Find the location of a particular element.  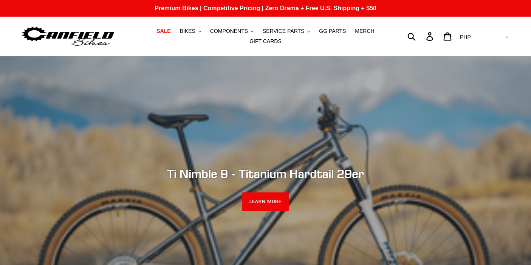

a: LEARN MORE is located at coordinates (265, 202).